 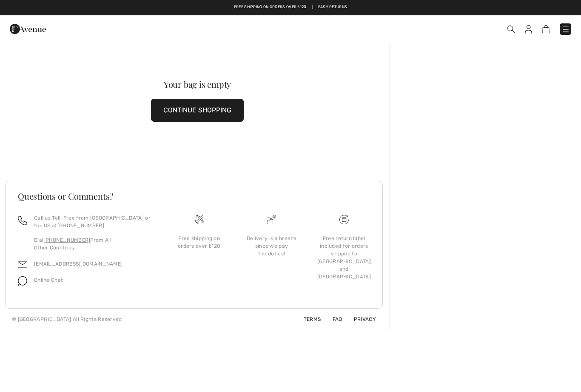 What do you see at coordinates (271, 246) in the screenshot?
I see `div: Delivery is a breeze since we pay the duties!` at bounding box center [271, 246].